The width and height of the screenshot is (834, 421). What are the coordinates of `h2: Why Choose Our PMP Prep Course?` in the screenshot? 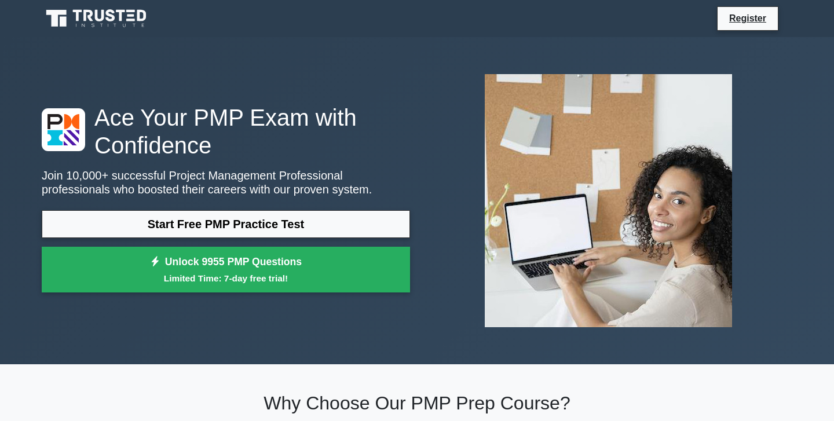 It's located at (417, 403).